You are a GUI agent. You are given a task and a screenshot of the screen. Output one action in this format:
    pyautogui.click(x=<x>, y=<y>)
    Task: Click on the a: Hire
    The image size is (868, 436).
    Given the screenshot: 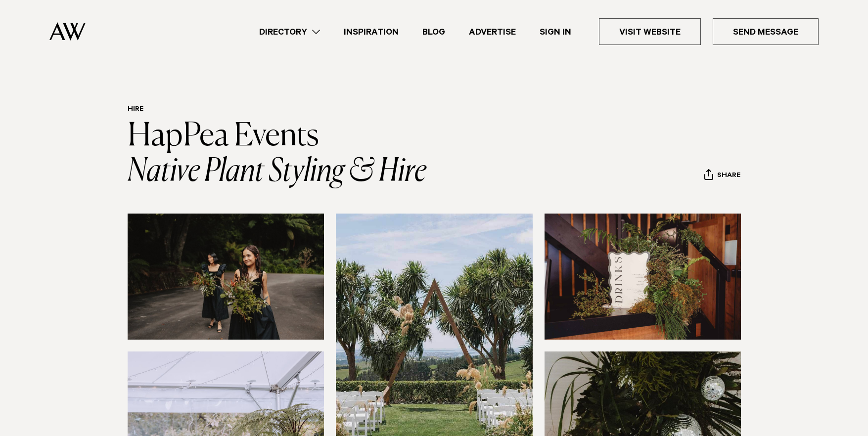 What is the action you would take?
    pyautogui.click(x=135, y=110)
    